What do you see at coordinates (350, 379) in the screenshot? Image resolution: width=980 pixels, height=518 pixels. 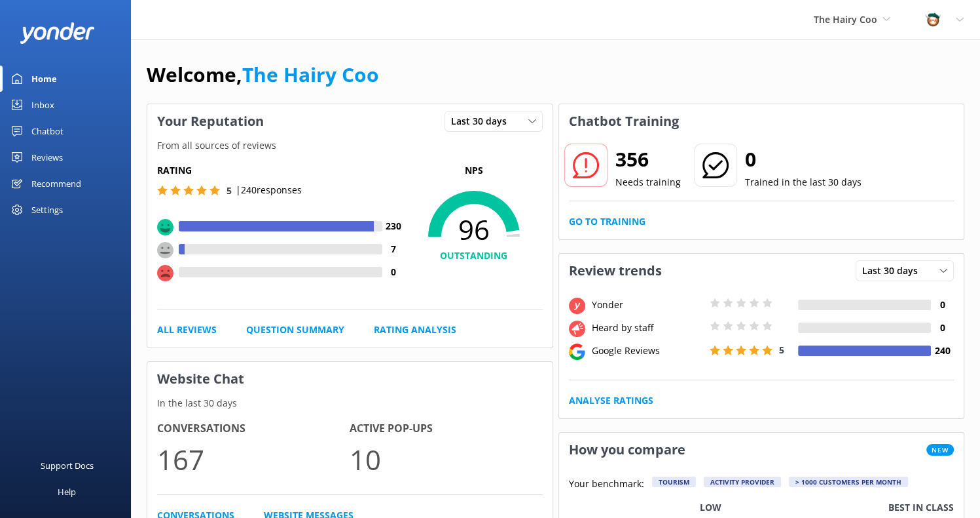 I see `h3: Website Chat` at bounding box center [350, 379].